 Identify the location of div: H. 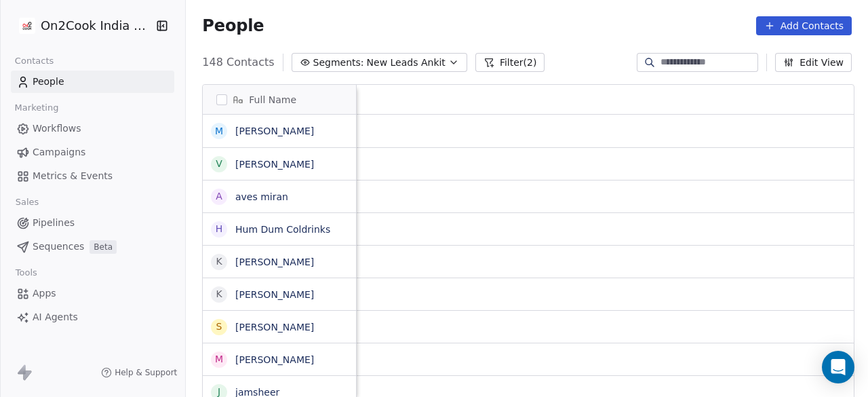
(219, 229).